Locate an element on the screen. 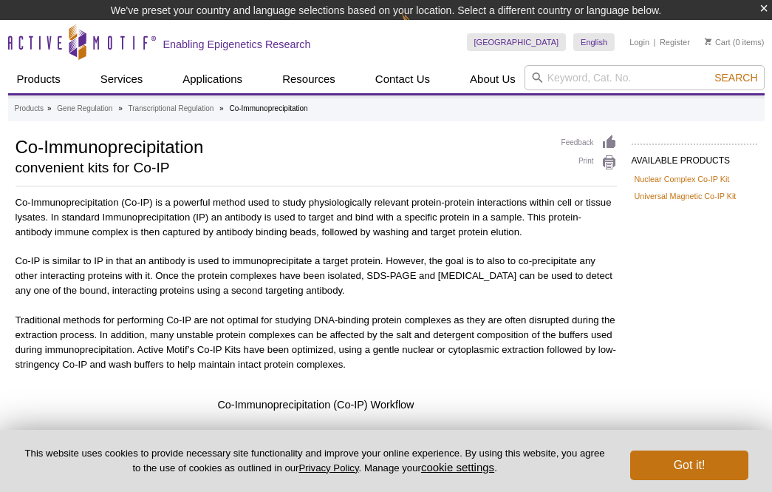 The height and width of the screenshot is (492, 772). button: Got it! is located at coordinates (690, 465).